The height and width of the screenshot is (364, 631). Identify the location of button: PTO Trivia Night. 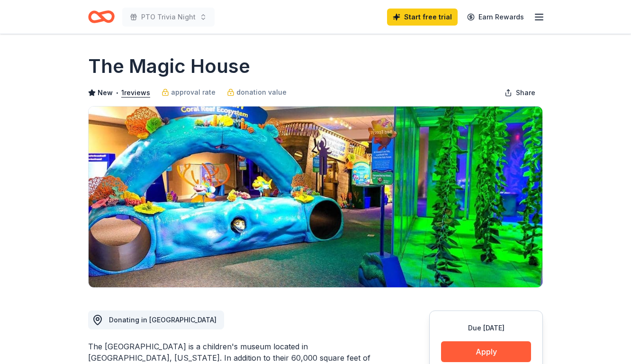
(168, 17).